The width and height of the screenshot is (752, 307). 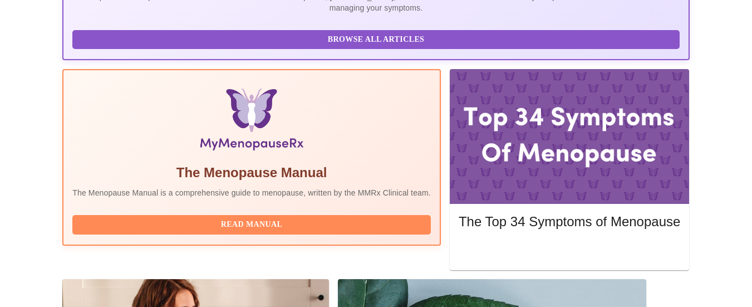 I want to click on p: The Menopause Manual is a comprehensive guide to menopause, written by the MMRx Clinical team., so click(x=252, y=193).